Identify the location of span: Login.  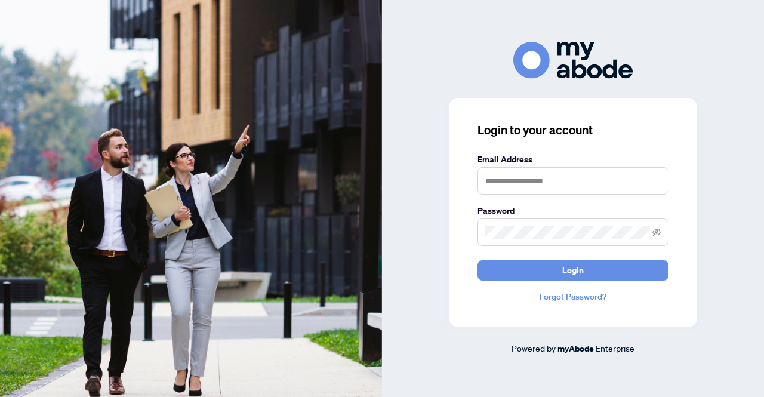
(573, 270).